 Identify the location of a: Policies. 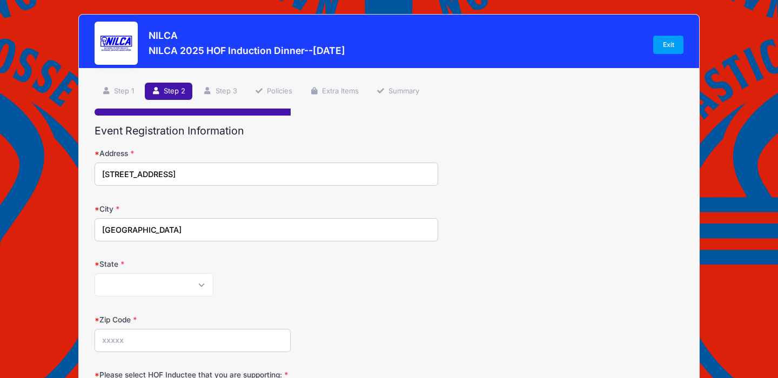
(273, 91).